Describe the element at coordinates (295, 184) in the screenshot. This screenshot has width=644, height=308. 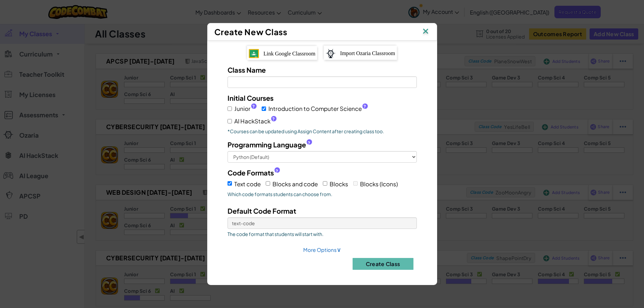
I see `span: Blocks and code` at that location.